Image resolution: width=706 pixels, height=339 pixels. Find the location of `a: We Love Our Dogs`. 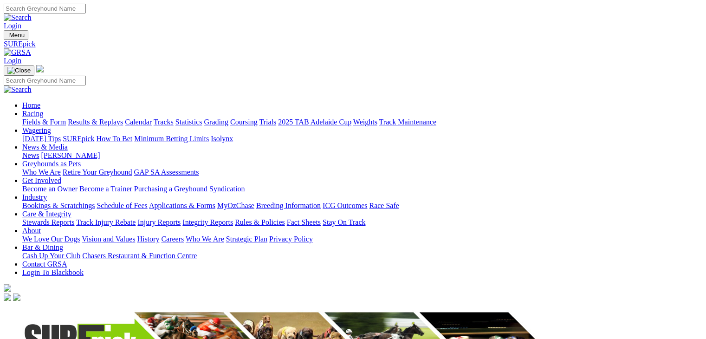

a: We Love Our Dogs is located at coordinates (51, 239).